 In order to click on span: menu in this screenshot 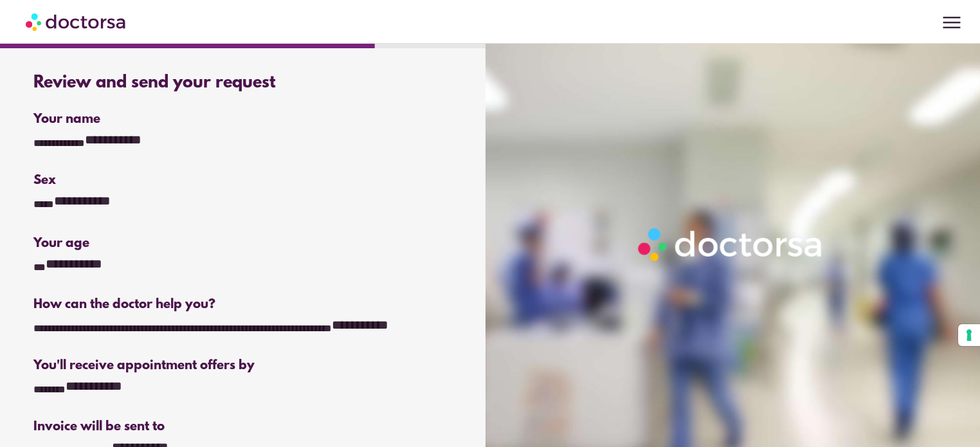, I will do `click(951, 23)`.